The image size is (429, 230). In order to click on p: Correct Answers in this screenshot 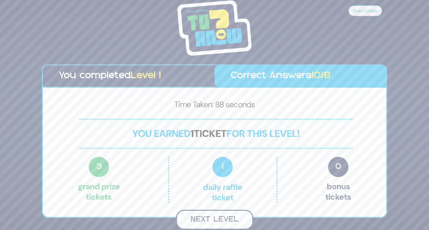, I will do `click(300, 76)`.